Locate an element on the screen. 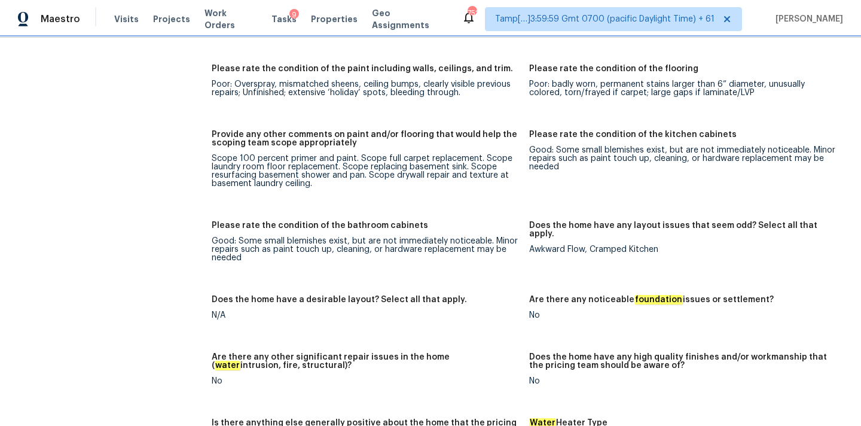 This screenshot has width=861, height=426. div: Poor: badly worn, permanent stains larger than 6” diameter, unusually colored, torn/frayed if car... is located at coordinates (683, 89).